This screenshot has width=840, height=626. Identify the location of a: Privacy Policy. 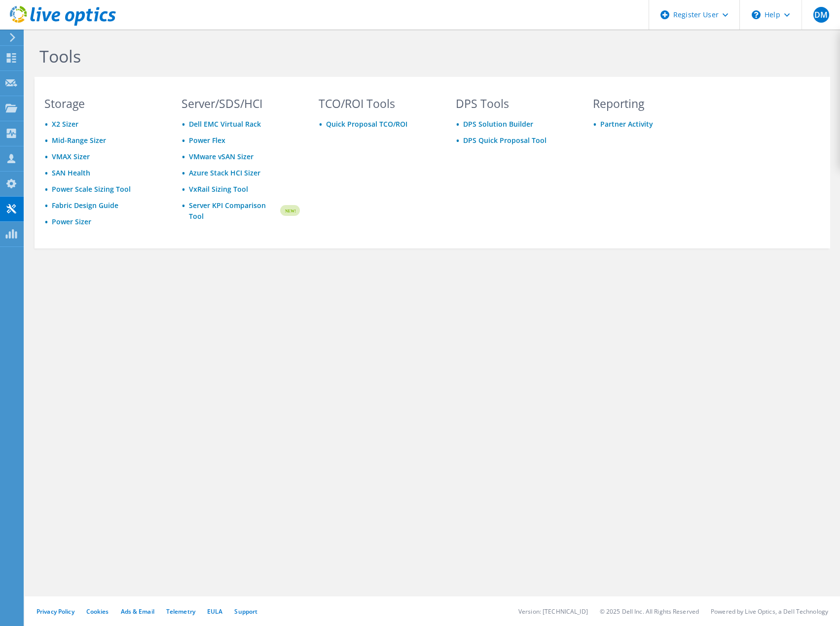
(55, 612).